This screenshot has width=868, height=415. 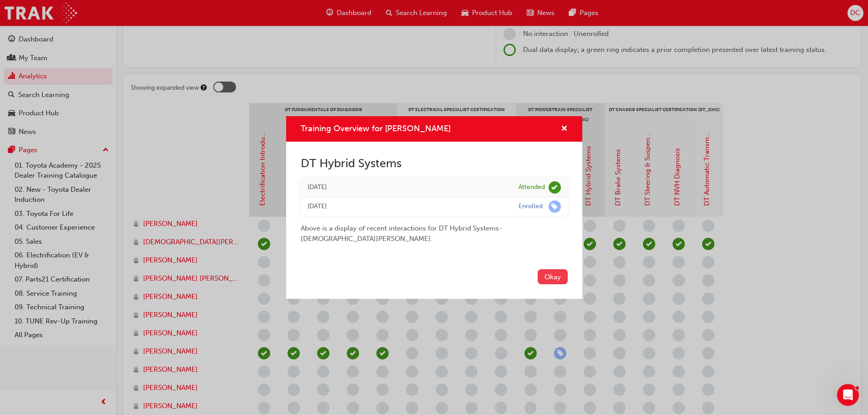 What do you see at coordinates (434, 163) in the screenshot?
I see `h2: DT Hybrid Systems` at bounding box center [434, 163].